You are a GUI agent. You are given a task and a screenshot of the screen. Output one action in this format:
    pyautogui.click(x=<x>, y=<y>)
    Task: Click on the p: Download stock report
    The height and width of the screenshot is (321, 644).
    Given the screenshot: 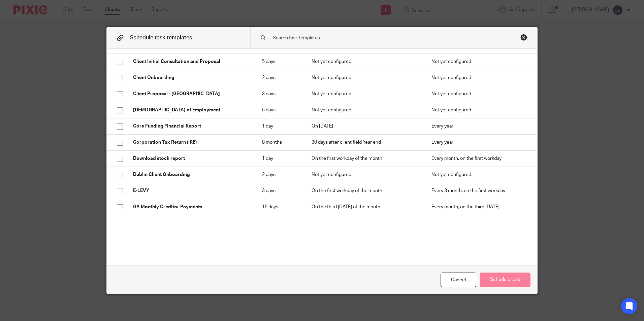 What is the action you would take?
    pyautogui.click(x=191, y=158)
    